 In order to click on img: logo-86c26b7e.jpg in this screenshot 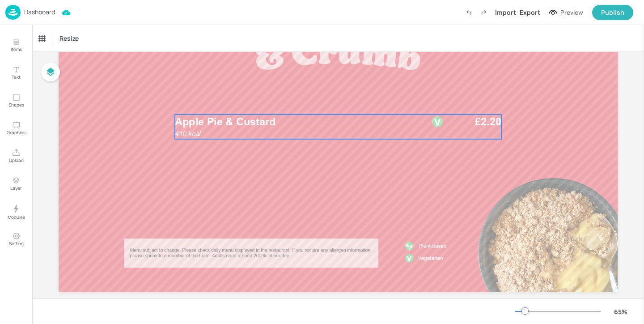, I will do `click(13, 12)`.